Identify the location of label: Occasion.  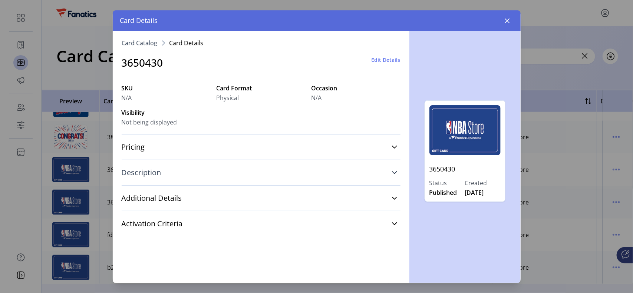
(356, 88).